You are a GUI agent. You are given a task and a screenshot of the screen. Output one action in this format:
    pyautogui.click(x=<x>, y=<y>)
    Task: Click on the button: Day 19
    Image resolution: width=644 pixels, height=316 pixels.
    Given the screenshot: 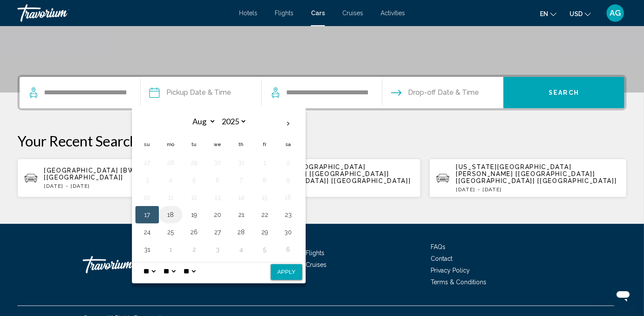 What is the action you would take?
    pyautogui.click(x=195, y=215)
    